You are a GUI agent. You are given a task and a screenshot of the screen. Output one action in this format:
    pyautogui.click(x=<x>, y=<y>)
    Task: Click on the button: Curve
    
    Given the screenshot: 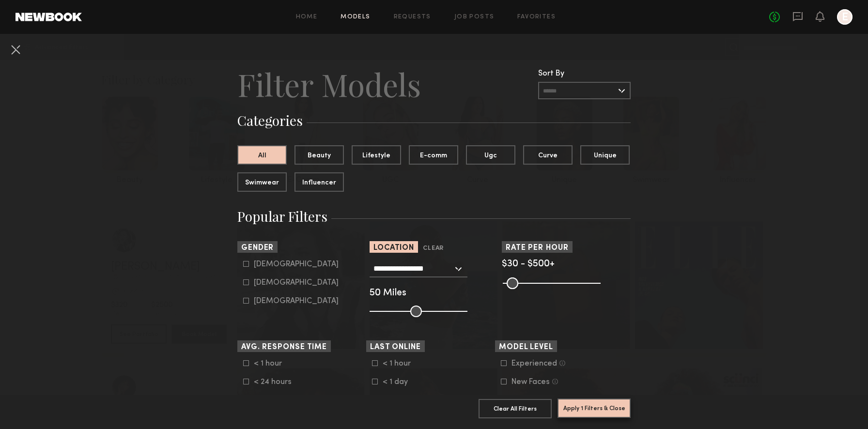 What is the action you would take?
    pyautogui.click(x=548, y=155)
    